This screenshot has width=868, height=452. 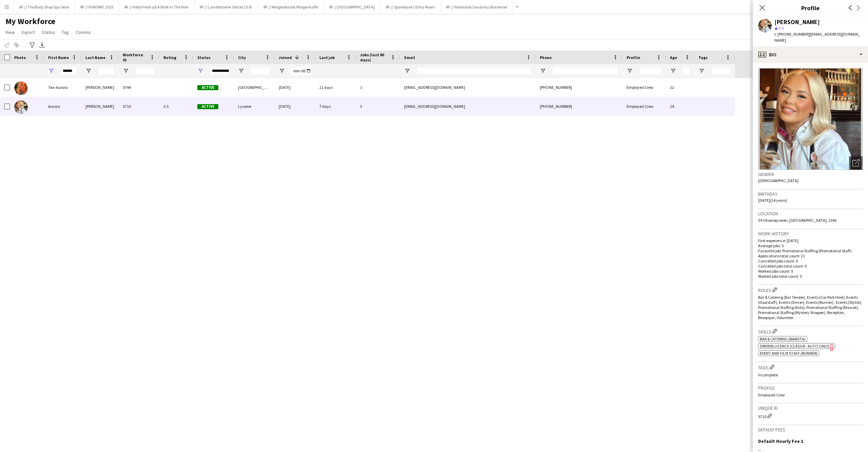 What do you see at coordinates (811, 271) in the screenshot?
I see `p: Worked jobs count: 5` at bounding box center [811, 271].